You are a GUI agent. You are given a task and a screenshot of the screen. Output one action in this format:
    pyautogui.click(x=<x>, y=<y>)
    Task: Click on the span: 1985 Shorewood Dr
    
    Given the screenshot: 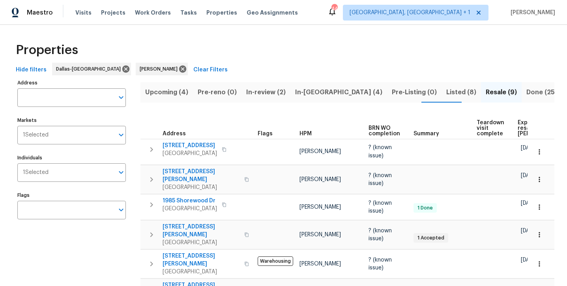 What is the action you would take?
    pyautogui.click(x=190, y=201)
    